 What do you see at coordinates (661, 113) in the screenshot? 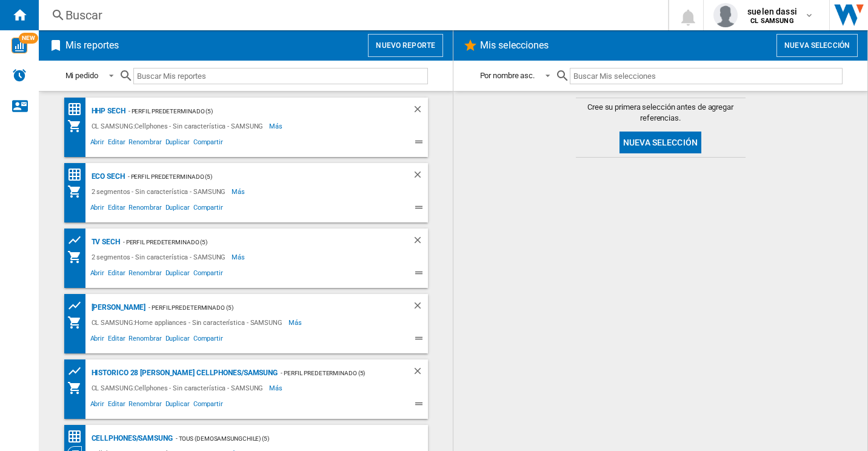
I see `span: Cree su primera selección antes de agregar referencias.` at bounding box center [661, 113].